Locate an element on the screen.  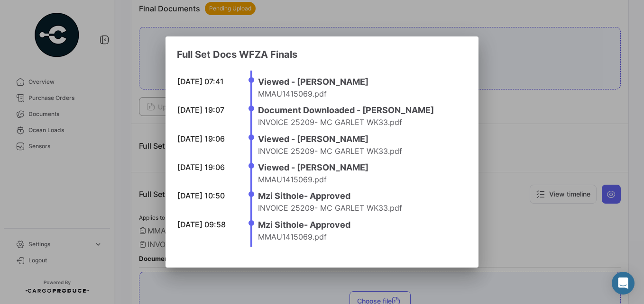
h3: Full Set Docs WFZA Finals is located at coordinates (322, 55).